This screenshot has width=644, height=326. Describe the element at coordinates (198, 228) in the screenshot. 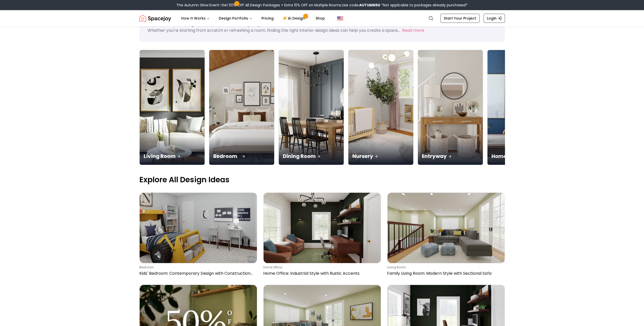

I see `img: Kids' Bedroom: Contemporary Design with Construction Bed` at that location.